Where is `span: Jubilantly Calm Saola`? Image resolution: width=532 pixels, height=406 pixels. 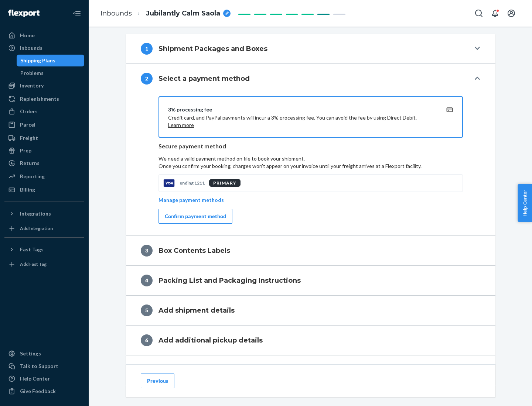
span: Jubilantly Calm Saola is located at coordinates (183, 14).